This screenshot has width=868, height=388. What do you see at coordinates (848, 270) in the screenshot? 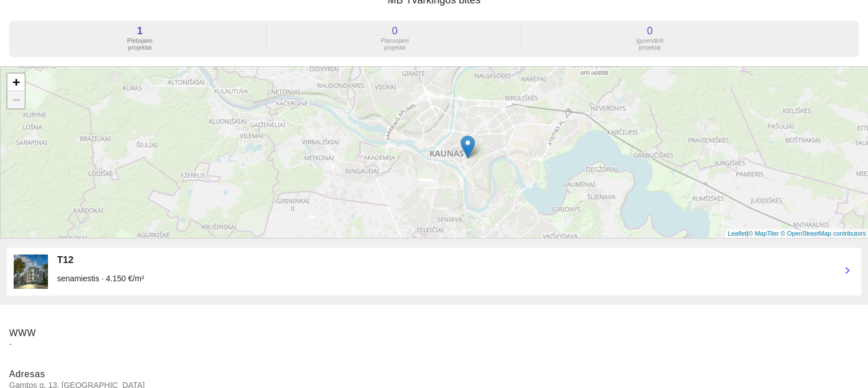
I see `i: chevron_right` at bounding box center [848, 270].